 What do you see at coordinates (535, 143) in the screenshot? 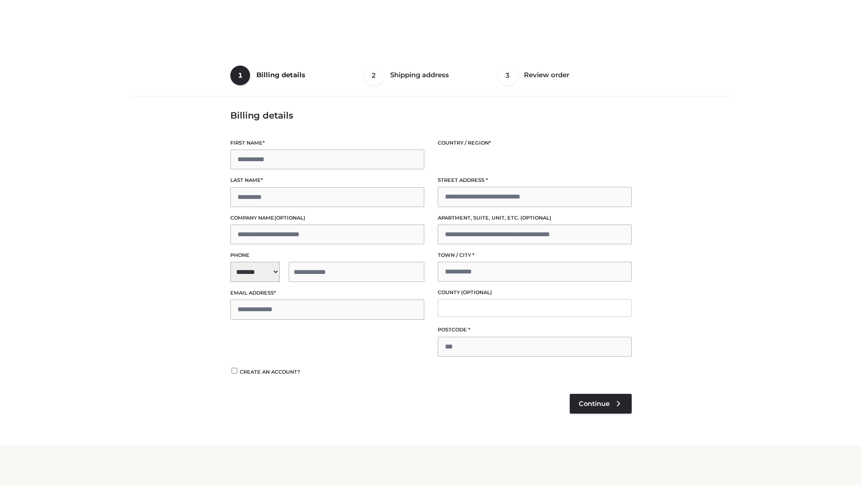
I see `label: Country / Region` at bounding box center [535, 143].